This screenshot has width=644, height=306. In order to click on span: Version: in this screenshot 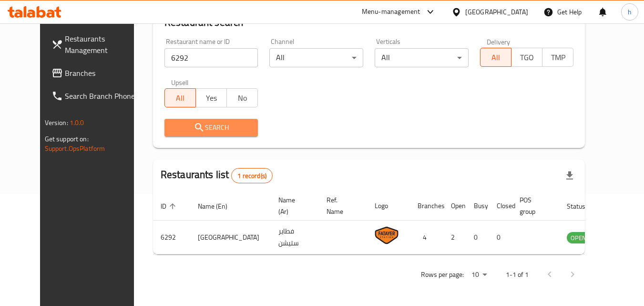, I will do `click(56, 122)`.